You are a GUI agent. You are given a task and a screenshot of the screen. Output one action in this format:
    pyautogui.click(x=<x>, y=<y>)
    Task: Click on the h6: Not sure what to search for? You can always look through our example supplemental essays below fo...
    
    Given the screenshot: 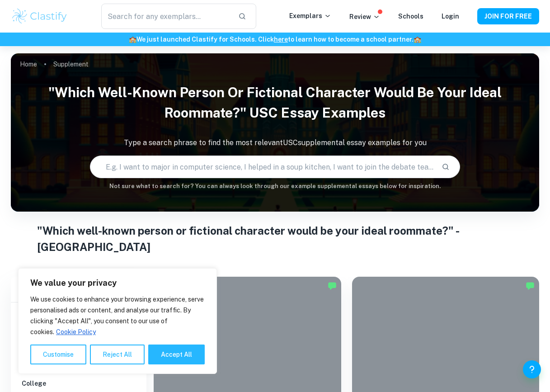 What is the action you would take?
    pyautogui.click(x=275, y=186)
    